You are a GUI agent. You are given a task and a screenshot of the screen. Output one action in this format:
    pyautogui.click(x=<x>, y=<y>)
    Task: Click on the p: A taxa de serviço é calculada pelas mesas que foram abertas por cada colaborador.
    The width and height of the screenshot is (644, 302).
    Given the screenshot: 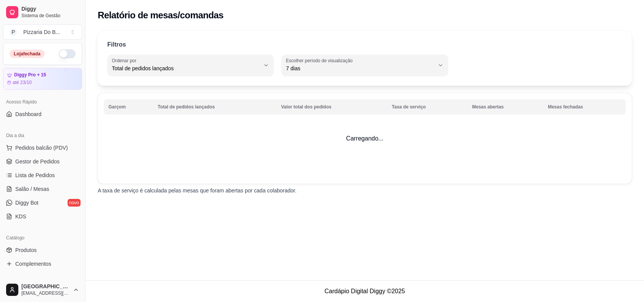 What is the action you would take?
    pyautogui.click(x=365, y=190)
    